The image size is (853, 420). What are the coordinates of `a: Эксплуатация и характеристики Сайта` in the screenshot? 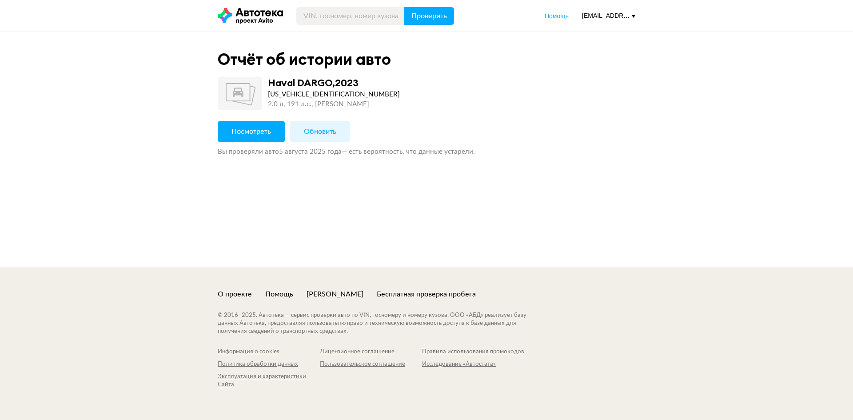 It's located at (269, 381).